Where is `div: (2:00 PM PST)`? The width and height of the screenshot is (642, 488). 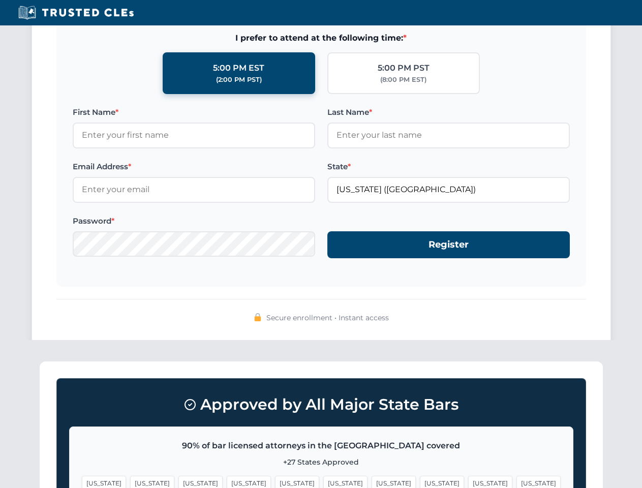
div: (2:00 PM PST) is located at coordinates (239, 80).